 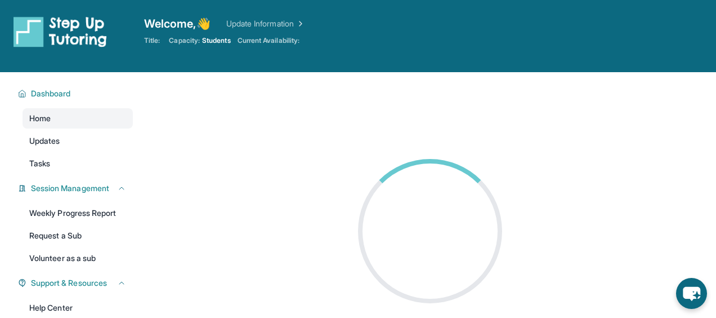 What do you see at coordinates (69, 283) in the screenshot?
I see `span: Support & Resources` at bounding box center [69, 283].